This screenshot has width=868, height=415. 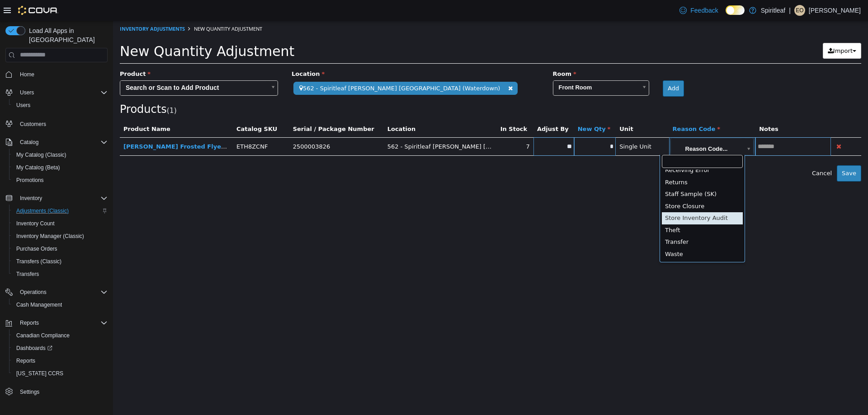 I want to click on span: Washington CCRS, so click(x=60, y=374).